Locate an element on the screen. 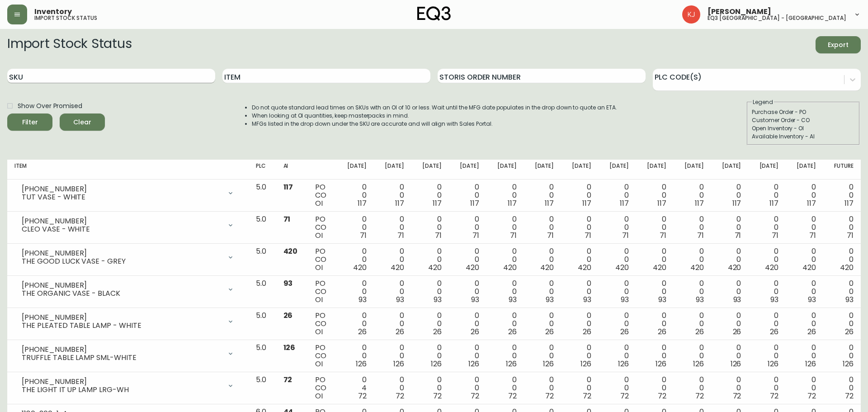  th: PLC is located at coordinates (262, 170).